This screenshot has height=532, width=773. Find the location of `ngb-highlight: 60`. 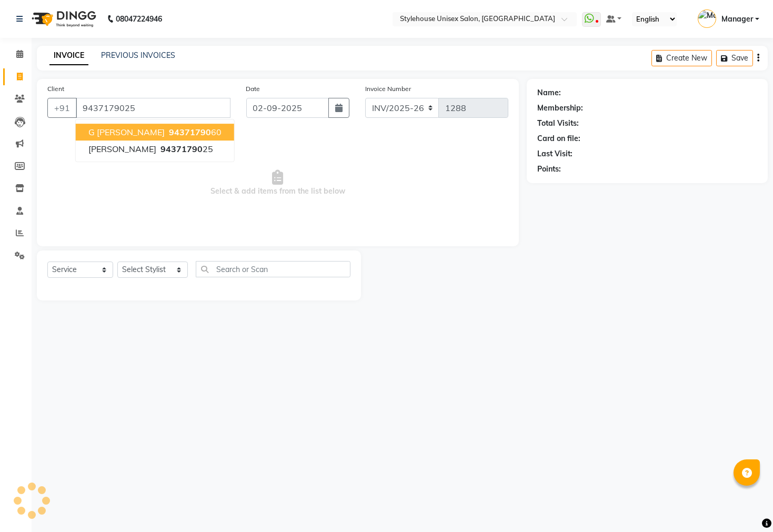

ngb-highlight: 60 is located at coordinates (194, 132).